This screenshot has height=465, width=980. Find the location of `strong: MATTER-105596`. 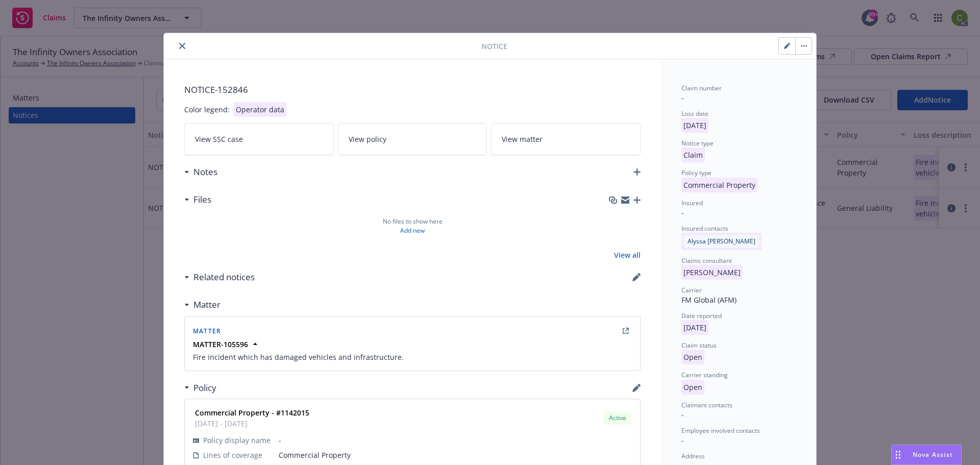

strong: MATTER-105596 is located at coordinates (220, 344).